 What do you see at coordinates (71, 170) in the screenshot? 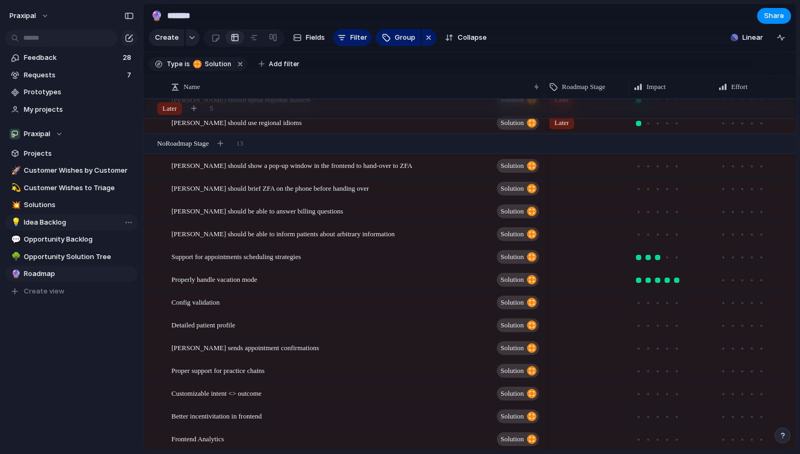
I see `a: 🚀Customer Wishes by Customer` at bounding box center [71, 170].